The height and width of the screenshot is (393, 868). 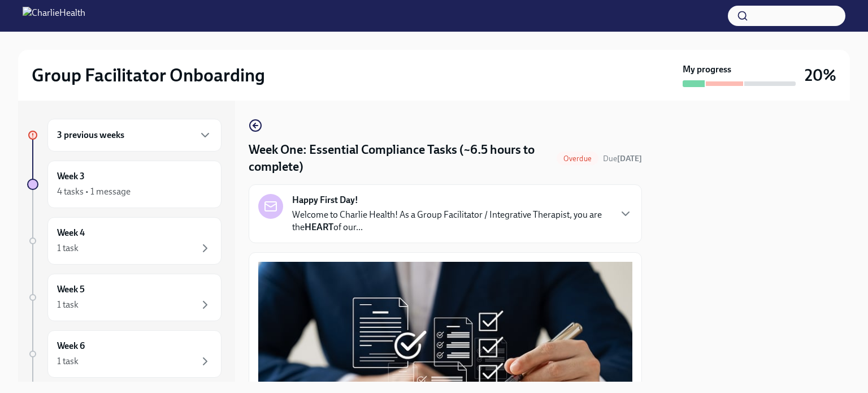 I want to click on div: 4 tasks • 1 message, so click(x=94, y=191).